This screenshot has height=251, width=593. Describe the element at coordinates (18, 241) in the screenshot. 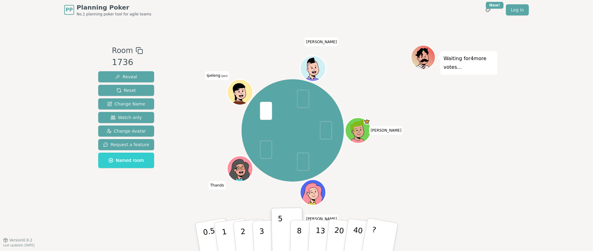

I see `button: Version0.9.2` at that location.